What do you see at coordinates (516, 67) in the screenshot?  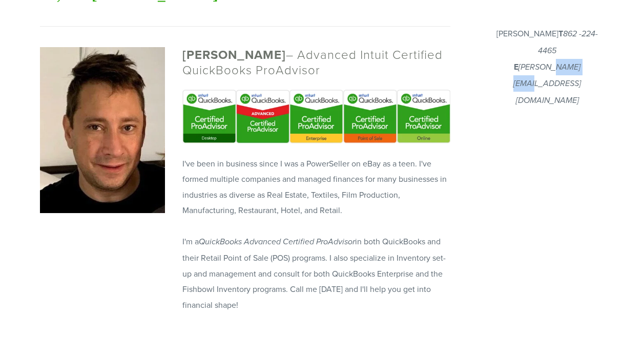 I see `strong: E` at bounding box center [516, 67].